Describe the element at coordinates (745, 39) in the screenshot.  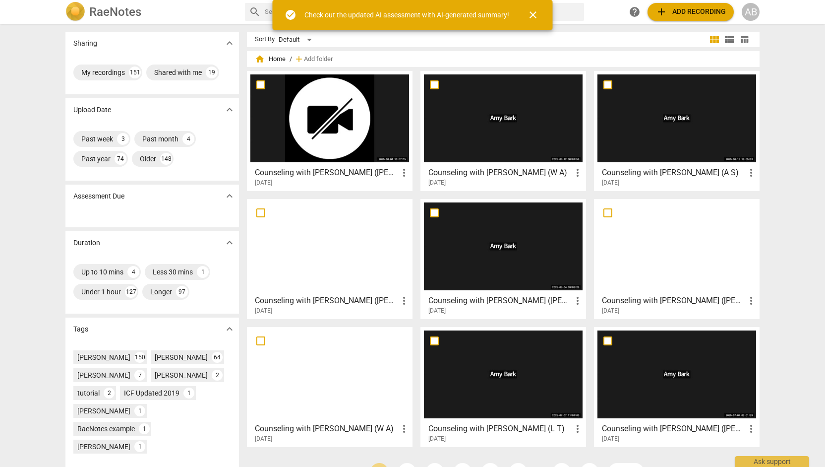
I see `span: table_chart` at that location.